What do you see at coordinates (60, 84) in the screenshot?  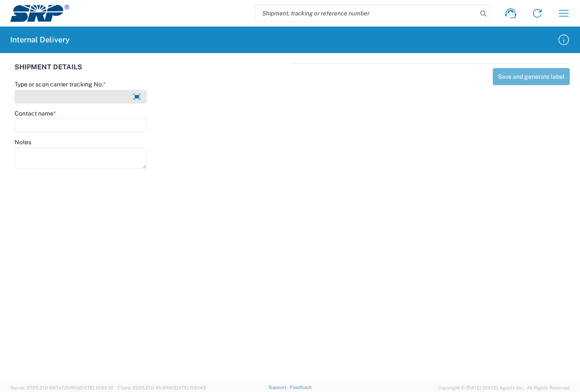 I see `label: Type or scan carrier tracking No.` at bounding box center [60, 84].